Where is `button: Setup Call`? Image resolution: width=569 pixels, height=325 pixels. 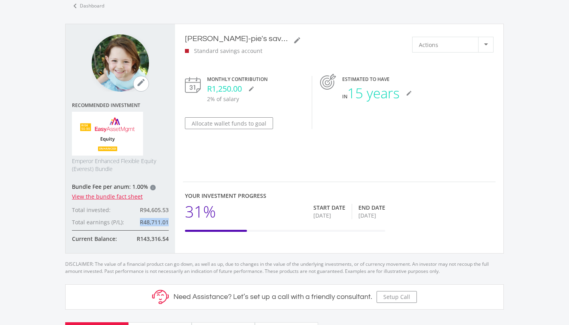
button: Setup Call is located at coordinates (397, 297).